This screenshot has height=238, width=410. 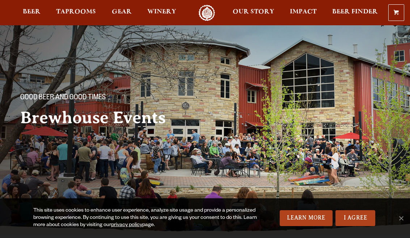 What do you see at coordinates (63, 98) in the screenshot?
I see `span: Good Beer and Good Times` at bounding box center [63, 98].